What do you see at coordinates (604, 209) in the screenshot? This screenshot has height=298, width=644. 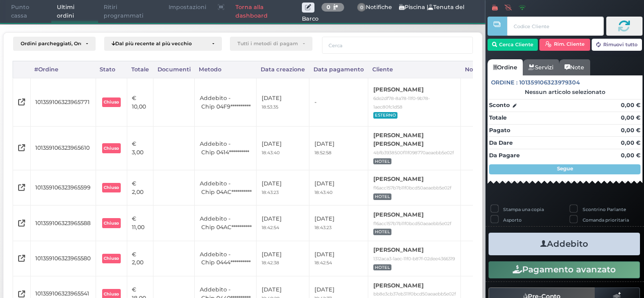 I see `label: Scontrino Parlante` at bounding box center [604, 209].